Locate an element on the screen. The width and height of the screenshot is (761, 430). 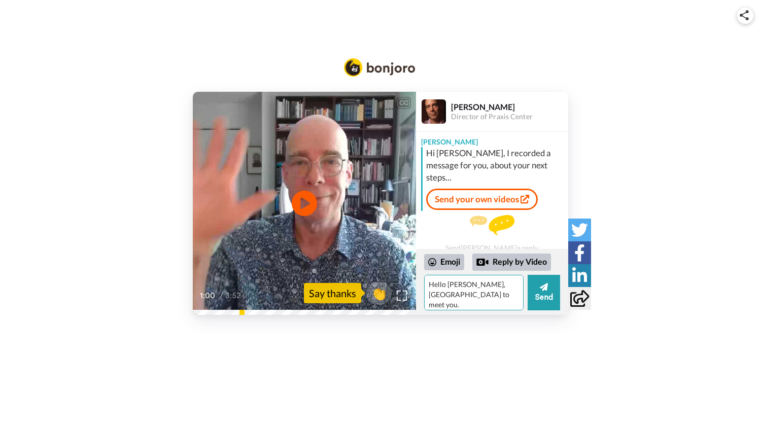
span: 1:00 is located at coordinates (209, 296).